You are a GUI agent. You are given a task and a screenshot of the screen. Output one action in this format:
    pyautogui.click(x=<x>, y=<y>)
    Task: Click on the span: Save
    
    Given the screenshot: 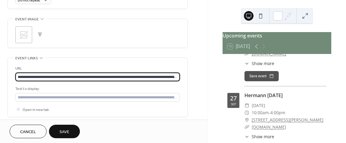 What is the action you would take?
    pyautogui.click(x=64, y=132)
    